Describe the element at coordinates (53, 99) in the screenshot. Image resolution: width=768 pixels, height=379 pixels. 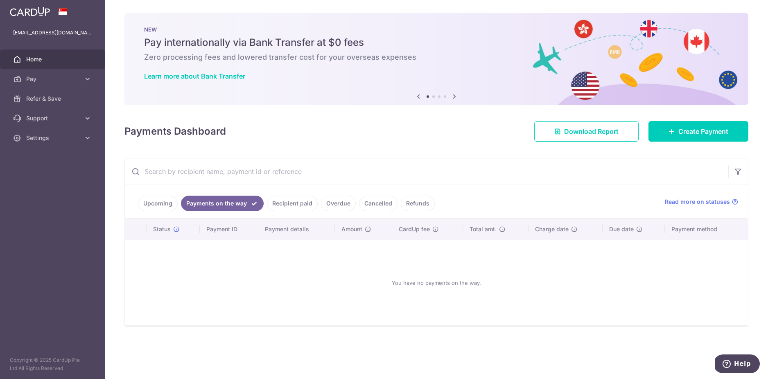
I see `span: Refer & Save` at that location.